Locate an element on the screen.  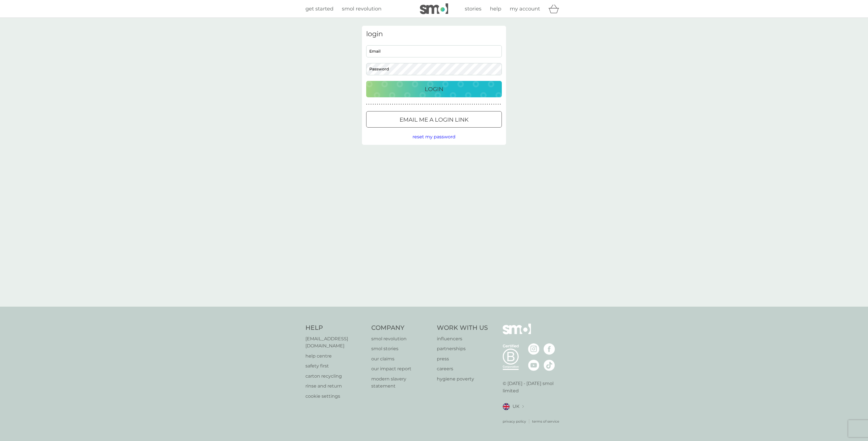
a: carton recycling is located at coordinates (335, 376).